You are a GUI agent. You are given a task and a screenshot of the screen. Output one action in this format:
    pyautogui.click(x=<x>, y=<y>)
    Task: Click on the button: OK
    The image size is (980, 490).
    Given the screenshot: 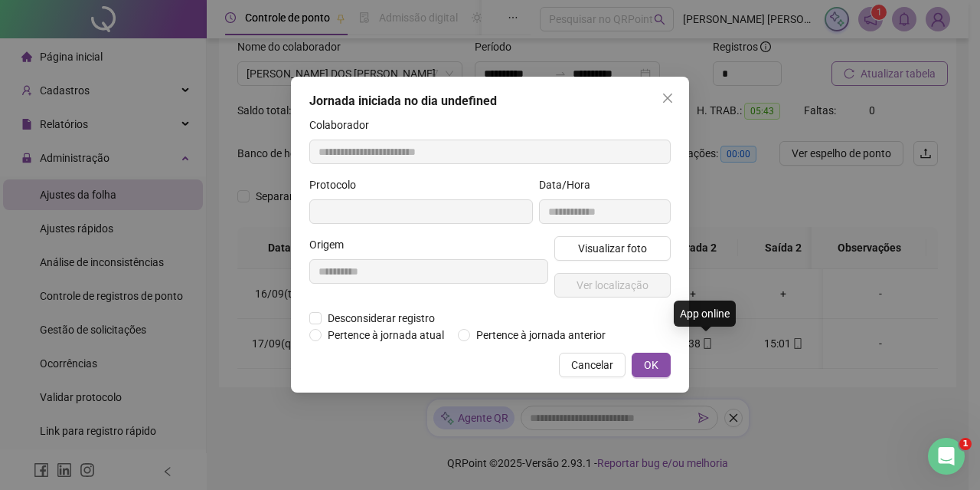 What is the action you would take?
    pyautogui.click(x=651, y=365)
    